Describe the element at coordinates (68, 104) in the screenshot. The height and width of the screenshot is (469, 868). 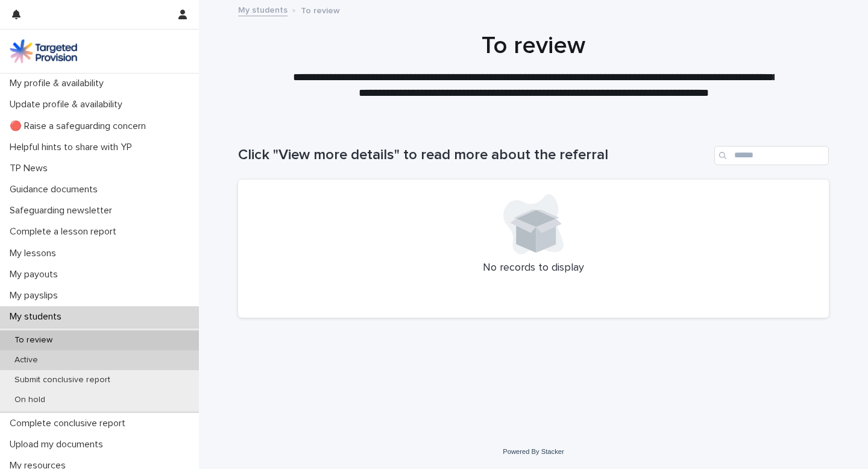
I see `p: Update profile & availability` at that location.